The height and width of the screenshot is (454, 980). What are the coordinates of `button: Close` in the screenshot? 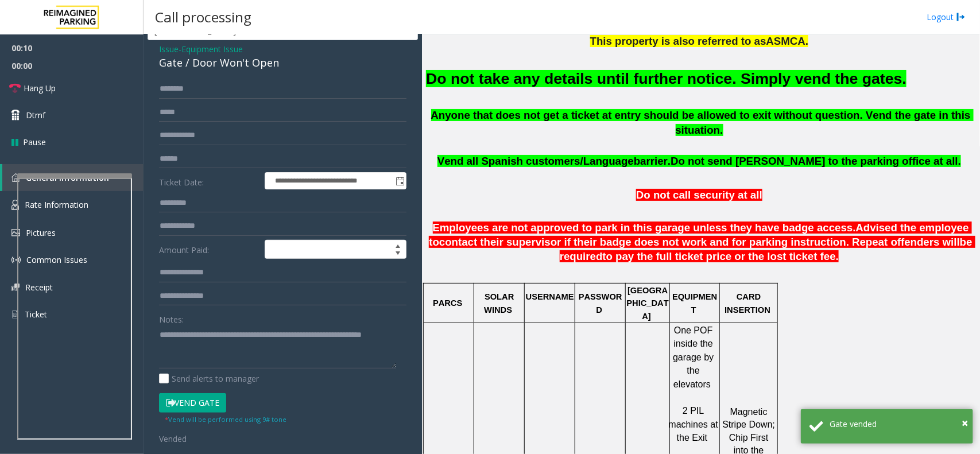 It's located at (965, 424).